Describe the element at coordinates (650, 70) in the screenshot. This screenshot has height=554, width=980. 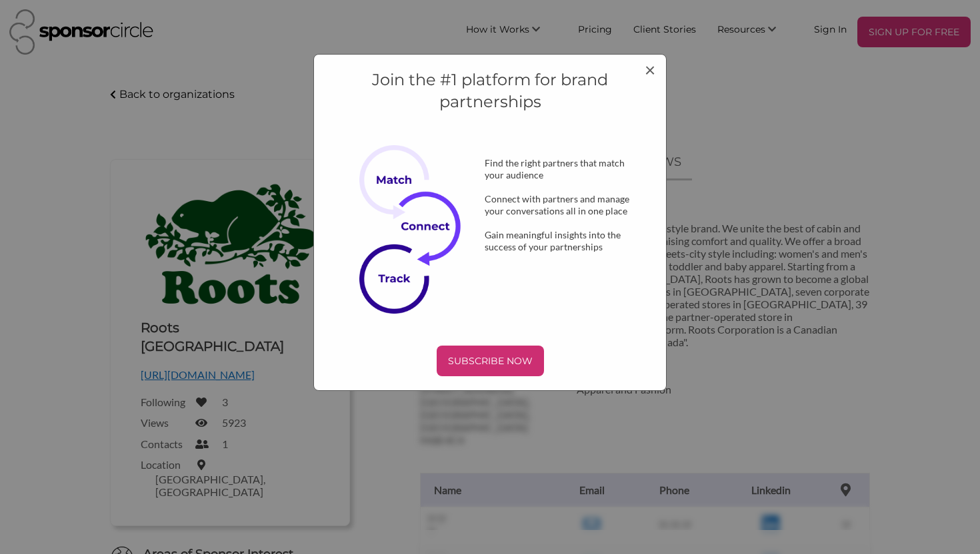
I see `button: Close modal` at that location.